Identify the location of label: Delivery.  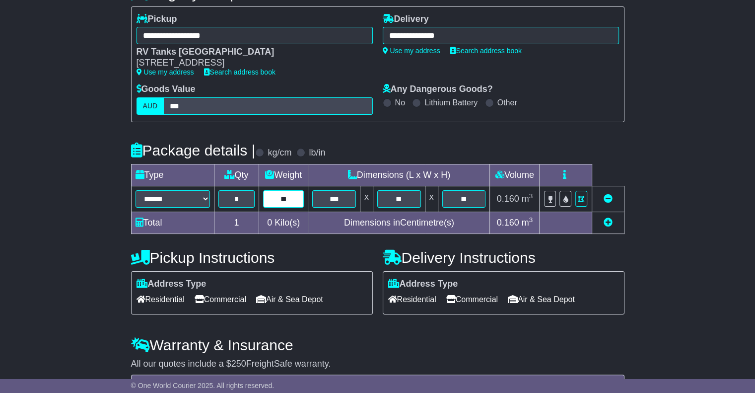
(406, 19).